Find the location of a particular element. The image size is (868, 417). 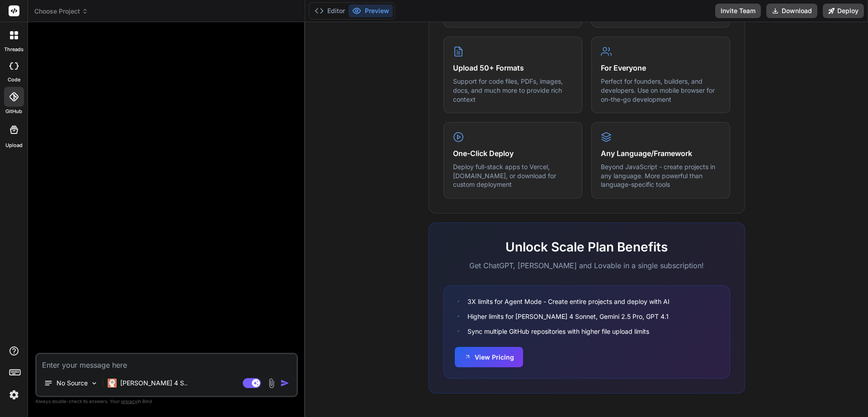

label: code is located at coordinates (14, 80).